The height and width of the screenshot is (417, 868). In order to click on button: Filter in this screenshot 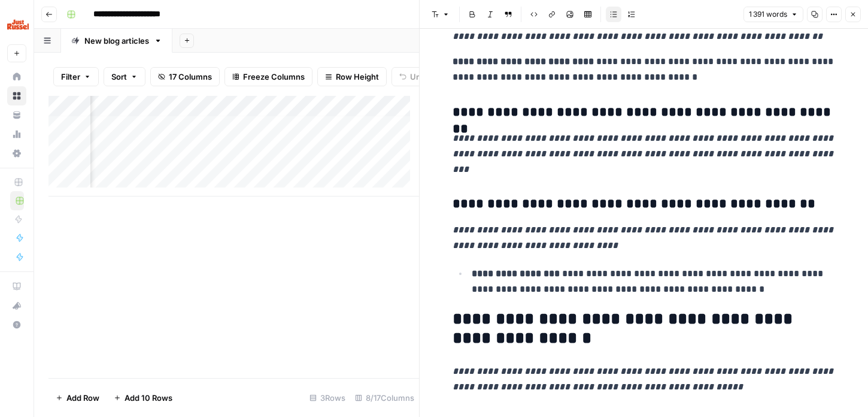, I will do `click(76, 77)`.